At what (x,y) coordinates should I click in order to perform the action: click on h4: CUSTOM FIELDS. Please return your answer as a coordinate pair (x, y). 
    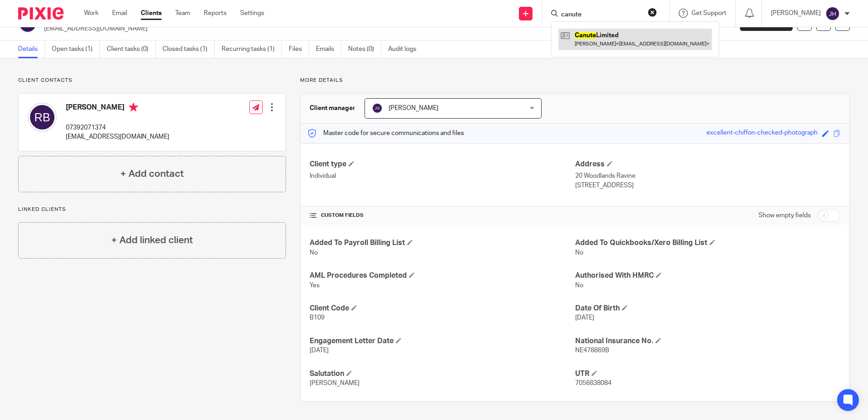
    Looking at the image, I should click on (442, 216).